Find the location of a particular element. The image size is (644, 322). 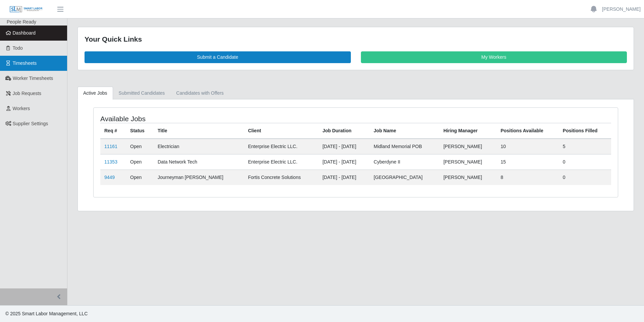

span: Timesheets is located at coordinates (25, 63).